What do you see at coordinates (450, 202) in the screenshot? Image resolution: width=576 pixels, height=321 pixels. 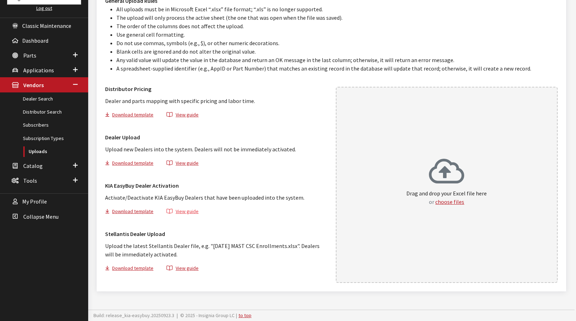 I see `button: choose files` at bounding box center [450, 202].